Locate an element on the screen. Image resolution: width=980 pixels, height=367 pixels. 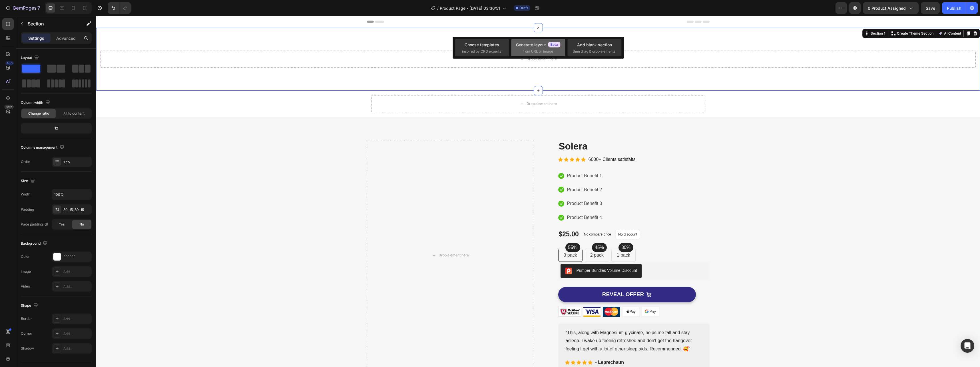
p: - Leprechaun is located at coordinates (513, 346).